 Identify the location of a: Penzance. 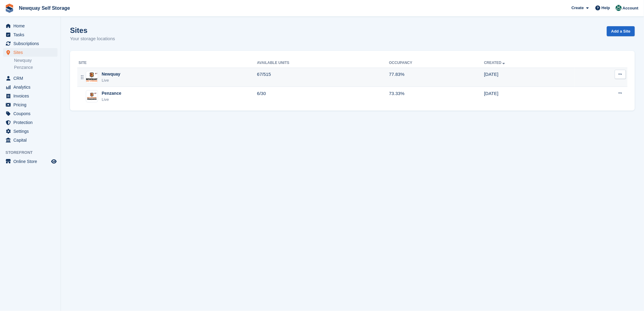
(36, 67).